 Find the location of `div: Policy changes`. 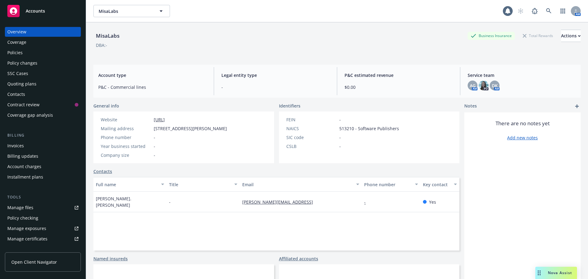

div: Policy changes is located at coordinates (22, 63).